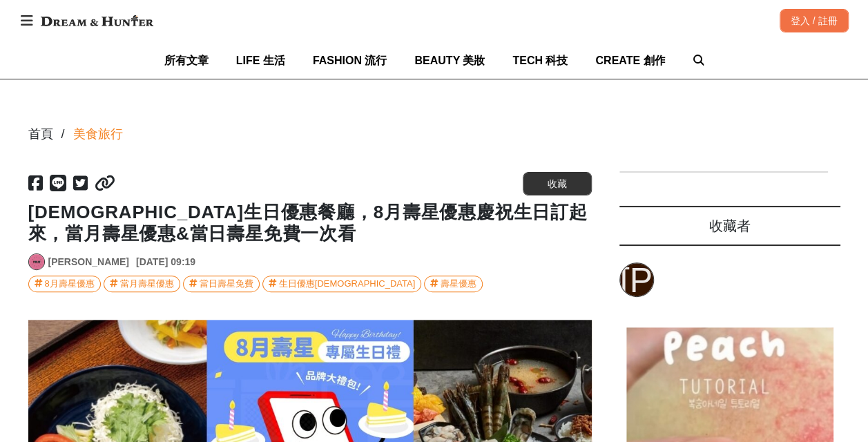 The height and width of the screenshot is (442, 868). What do you see at coordinates (186, 60) in the screenshot?
I see `span: 所有文章` at bounding box center [186, 60].